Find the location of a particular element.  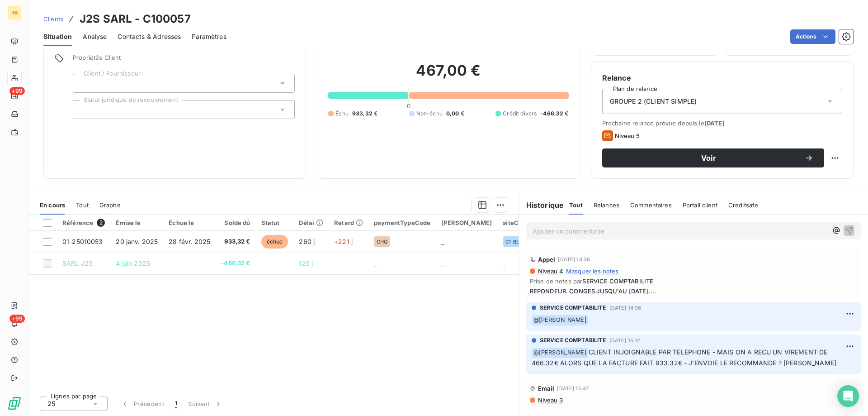

span: Masquer les notes is located at coordinates (593, 271).